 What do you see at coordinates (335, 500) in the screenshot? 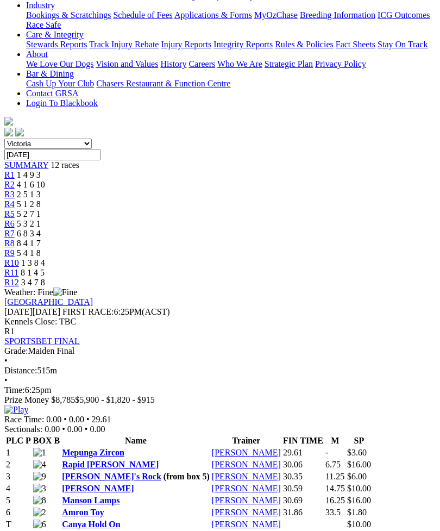
I see `text: 16.25` at bounding box center [335, 500].